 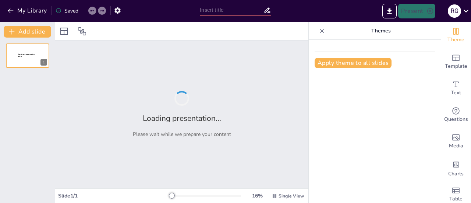 What do you see at coordinates (456, 40) in the screenshot?
I see `span: Theme` at bounding box center [456, 40].